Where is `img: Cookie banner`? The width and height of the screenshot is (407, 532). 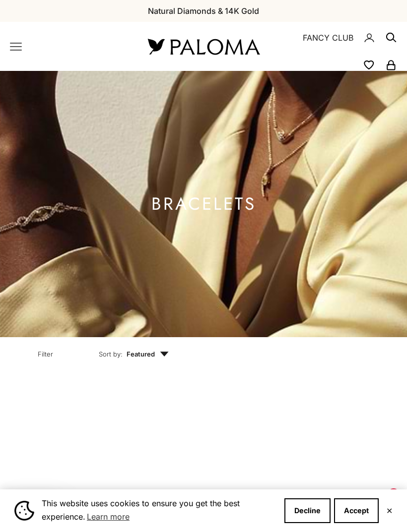
img: Cookie banner is located at coordinates (24, 511).